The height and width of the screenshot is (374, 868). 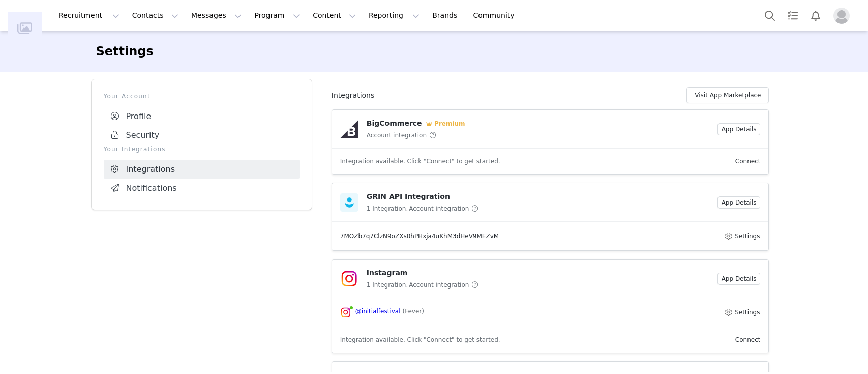 I want to click on img: placeholder-profile.jpg, so click(x=841, y=16).